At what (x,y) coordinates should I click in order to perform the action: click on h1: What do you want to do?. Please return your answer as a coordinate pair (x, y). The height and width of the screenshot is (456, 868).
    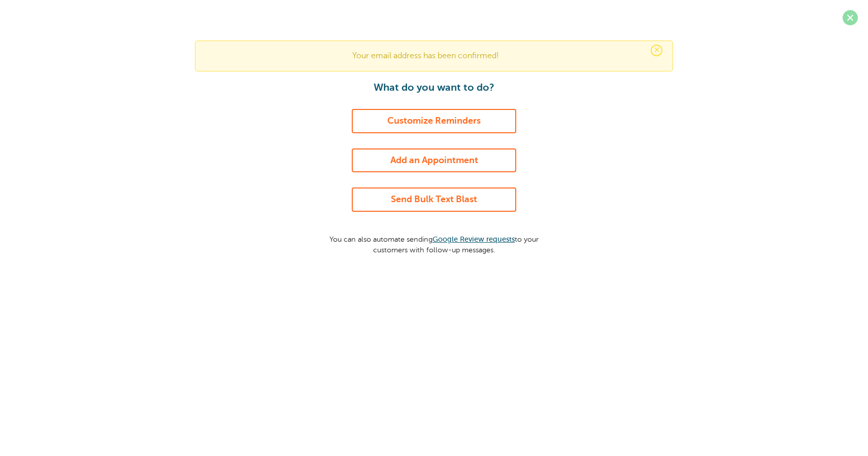
    Looking at the image, I should click on (434, 88).